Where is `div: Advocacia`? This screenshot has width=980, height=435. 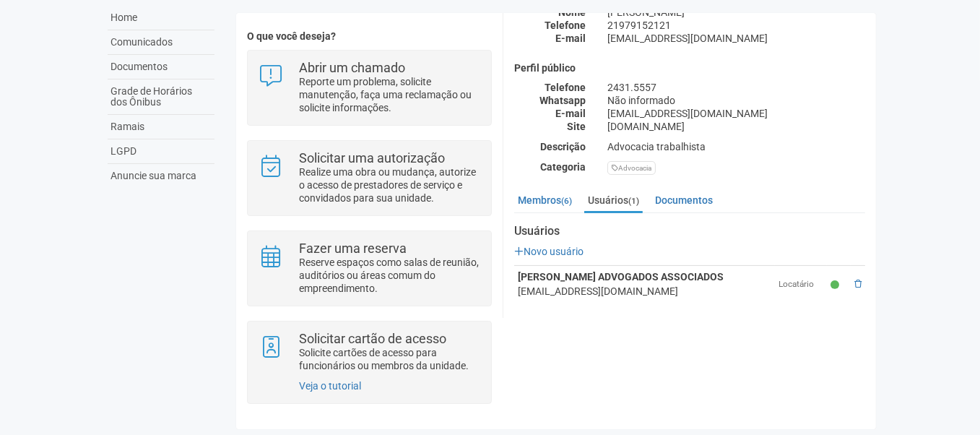 div: Advocacia is located at coordinates (631, 168).